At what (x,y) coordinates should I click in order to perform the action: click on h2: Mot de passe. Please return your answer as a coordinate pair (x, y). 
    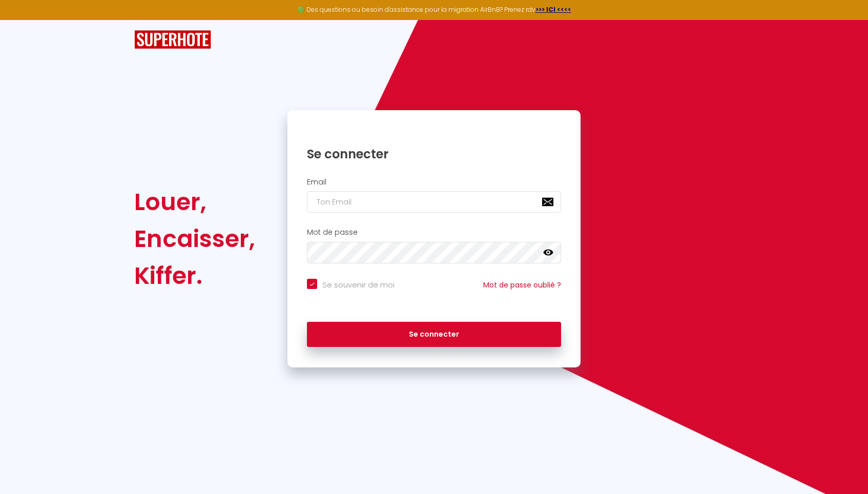
    Looking at the image, I should click on (434, 232).